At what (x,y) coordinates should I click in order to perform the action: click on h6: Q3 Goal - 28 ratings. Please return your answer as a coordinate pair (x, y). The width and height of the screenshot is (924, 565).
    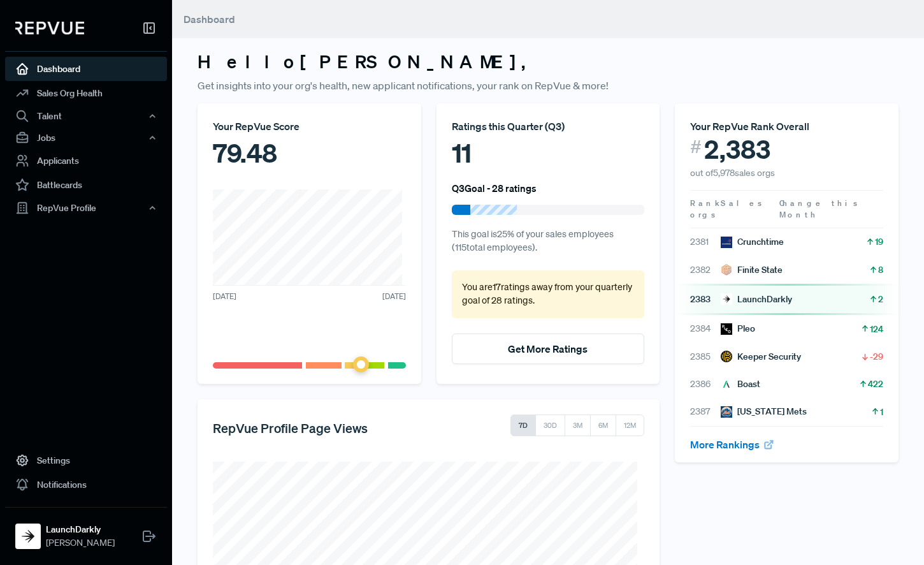
    Looking at the image, I should click on (494, 188).